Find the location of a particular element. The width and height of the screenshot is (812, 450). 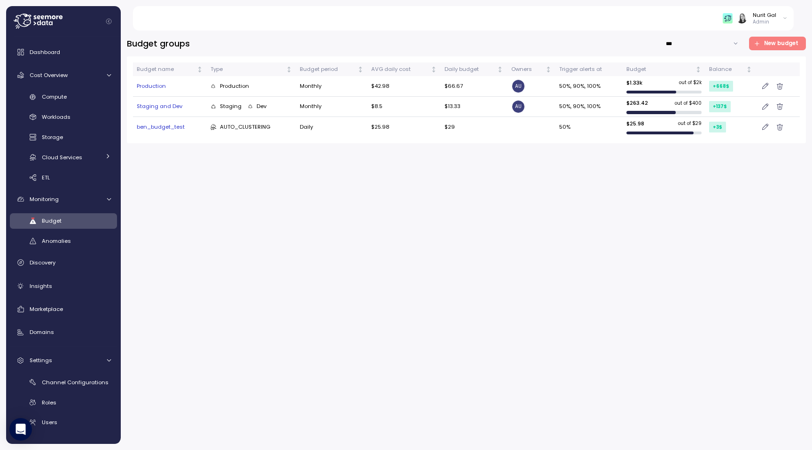

th: Budget periodNot sorted is located at coordinates (332, 69).